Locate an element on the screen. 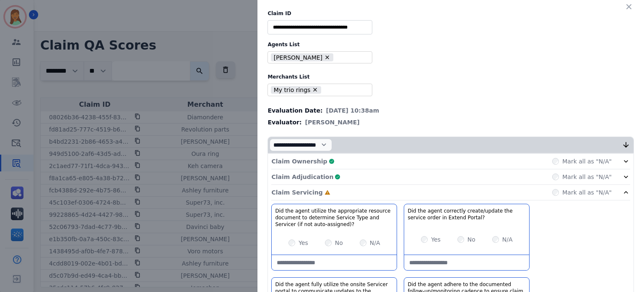 Image resolution: width=644 pixels, height=292 pixels. li: My trio rings is located at coordinates (296, 90).